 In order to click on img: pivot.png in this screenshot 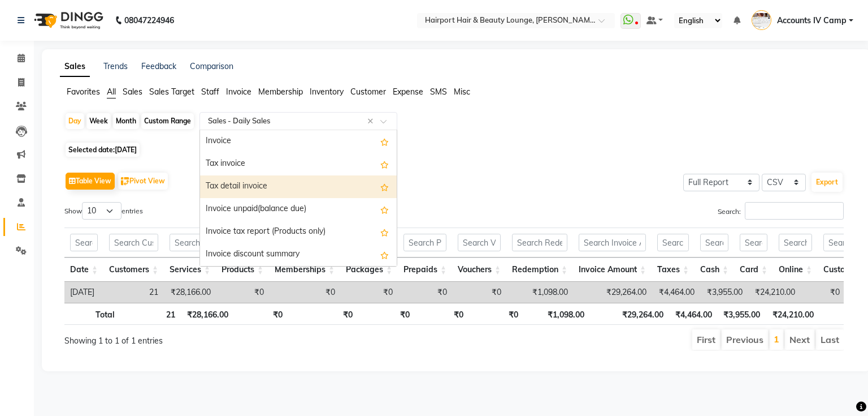, I will do `click(125, 181)`.